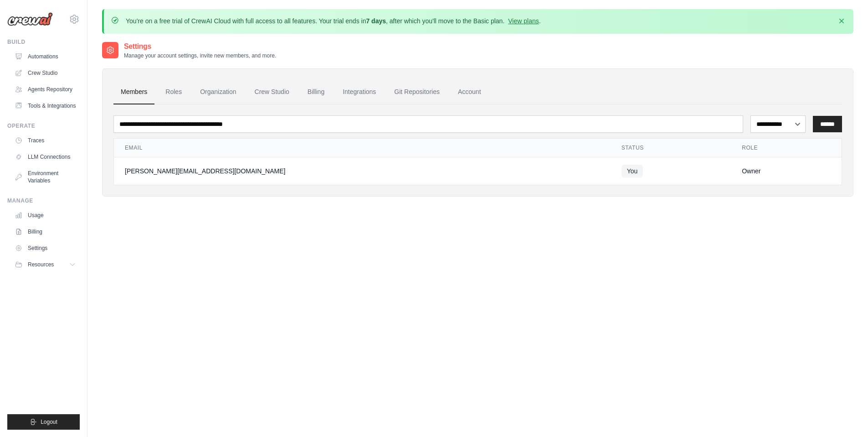  I want to click on button: Resources, so click(45, 264).